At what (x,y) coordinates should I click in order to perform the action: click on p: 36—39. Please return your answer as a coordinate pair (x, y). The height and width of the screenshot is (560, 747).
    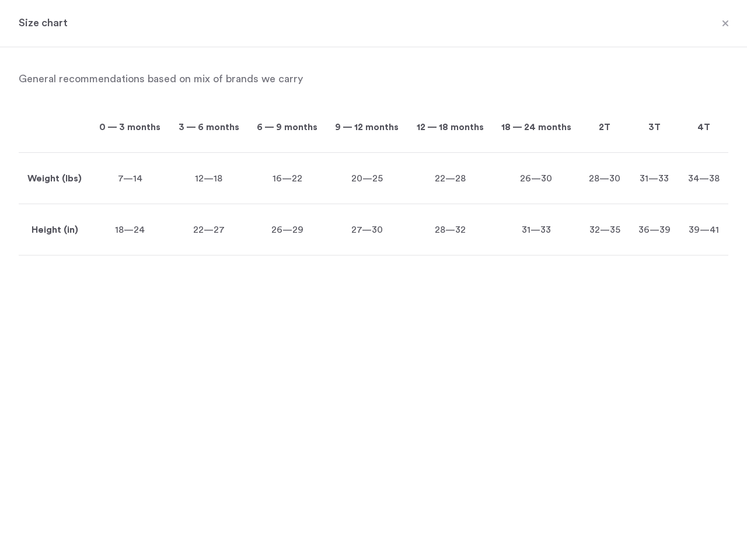
    Looking at the image, I should click on (654, 230).